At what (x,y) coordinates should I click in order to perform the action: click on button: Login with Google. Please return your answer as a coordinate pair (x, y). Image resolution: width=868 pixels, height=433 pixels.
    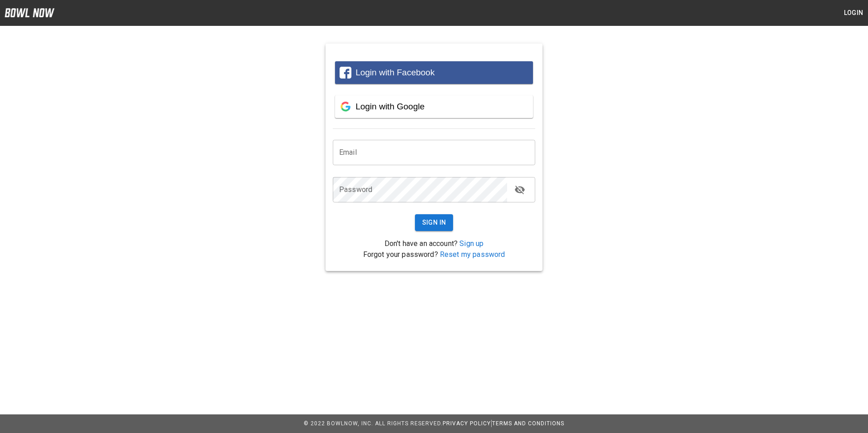
    Looking at the image, I should click on (434, 107).